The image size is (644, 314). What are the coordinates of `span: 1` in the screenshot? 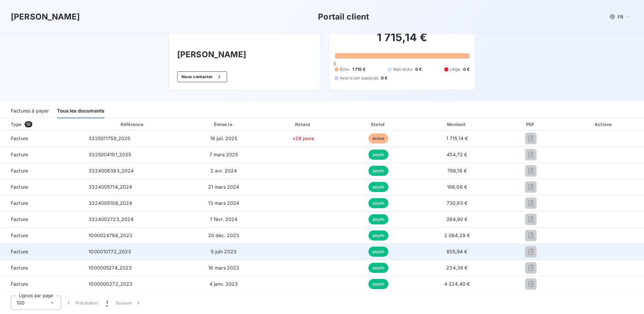 It's located at (107, 303).